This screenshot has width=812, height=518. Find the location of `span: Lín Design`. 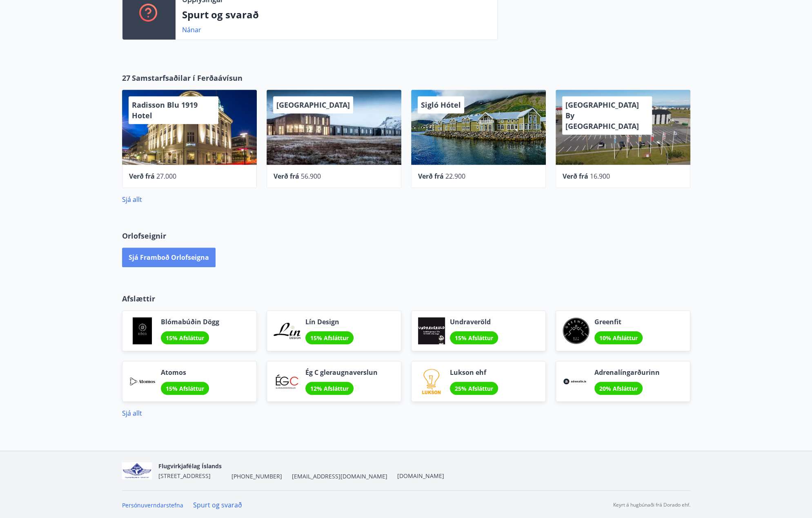

span: Lín Design is located at coordinates (330, 322).